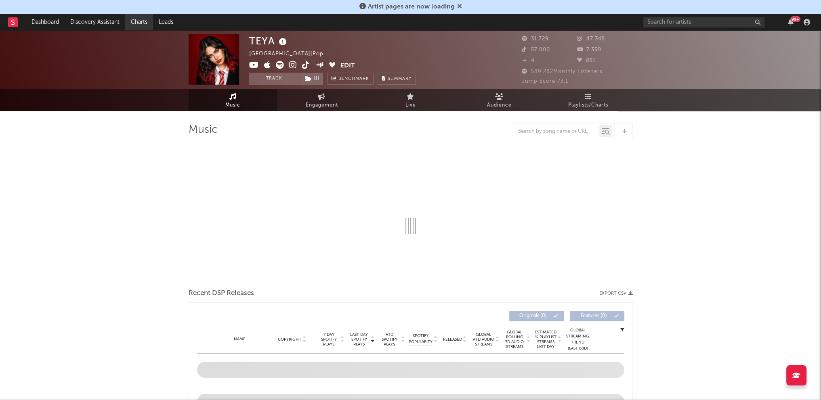 The width and height of the screenshot is (821, 400). I want to click on span: Spotify Popularity, so click(420, 339).